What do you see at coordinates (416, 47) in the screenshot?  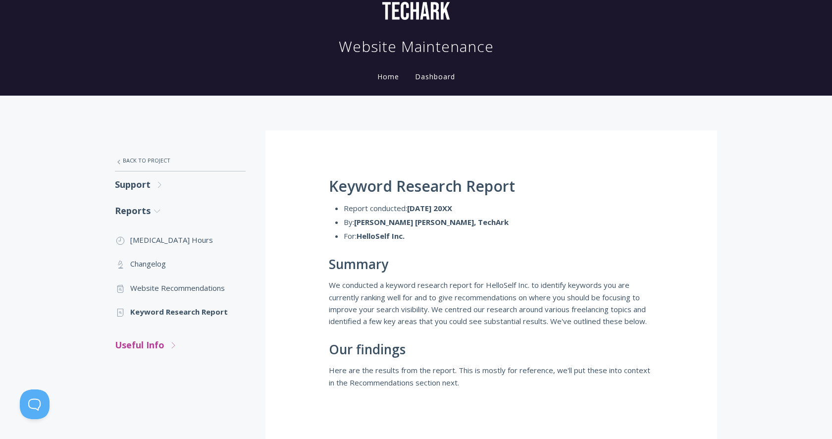 I see `h1: Website Maintenance` at bounding box center [416, 47].